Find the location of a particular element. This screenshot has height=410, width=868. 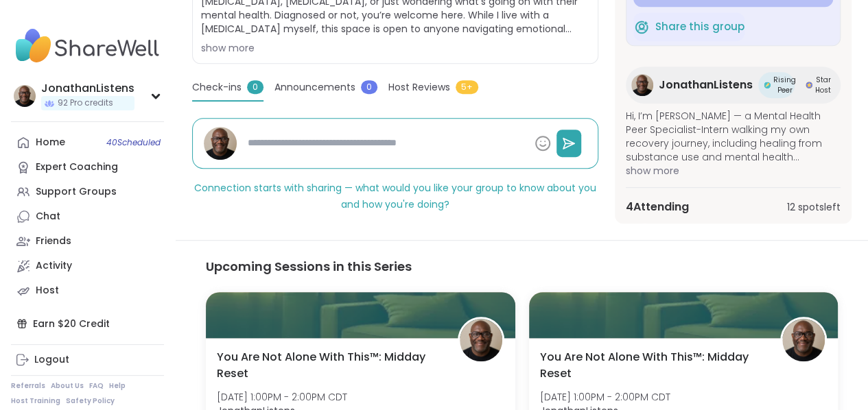

a: Logout is located at coordinates (87, 360).